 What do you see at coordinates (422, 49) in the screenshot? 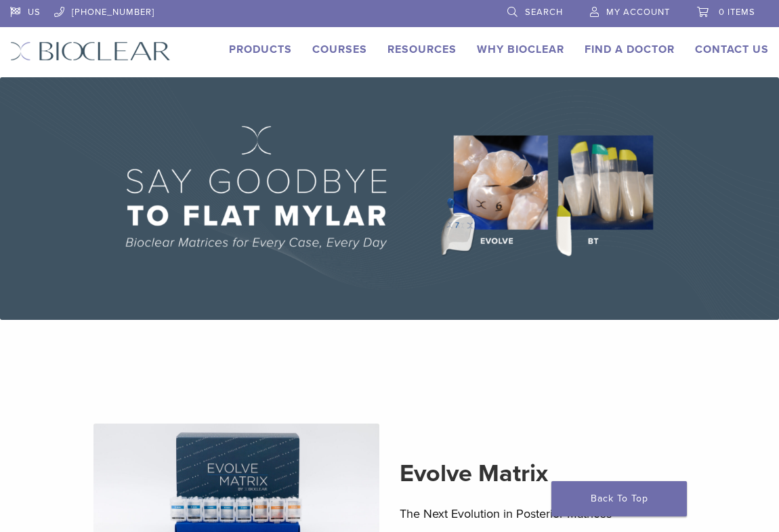
I see `a: Resources` at bounding box center [422, 49].